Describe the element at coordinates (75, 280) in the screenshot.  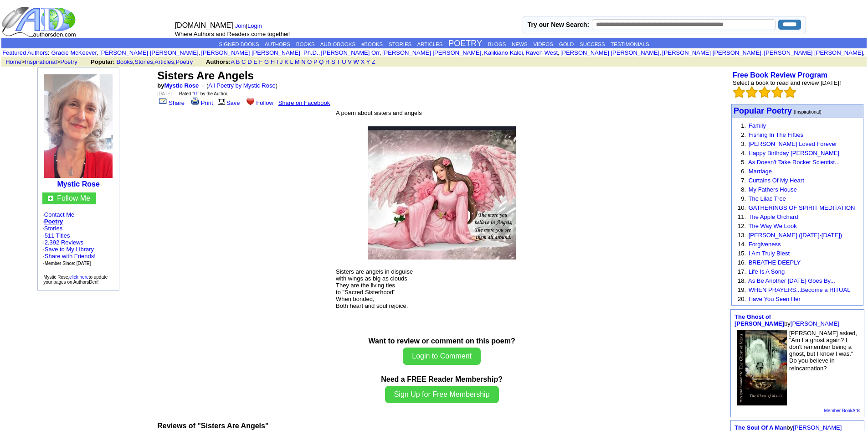
I see `font: Mystic Rose, to update your pages on AuthorsDen!` at that location.